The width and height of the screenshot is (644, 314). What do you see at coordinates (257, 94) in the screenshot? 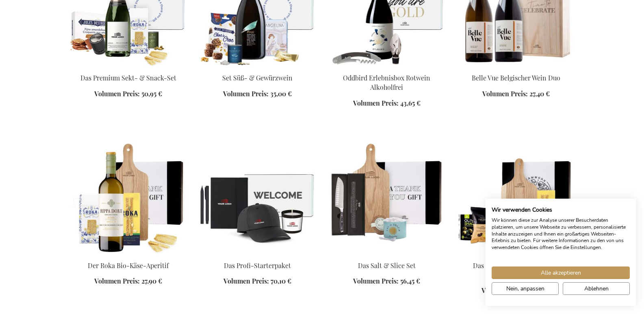
I see `a: Volumen Preis: 35,00 €` at bounding box center [257, 94].